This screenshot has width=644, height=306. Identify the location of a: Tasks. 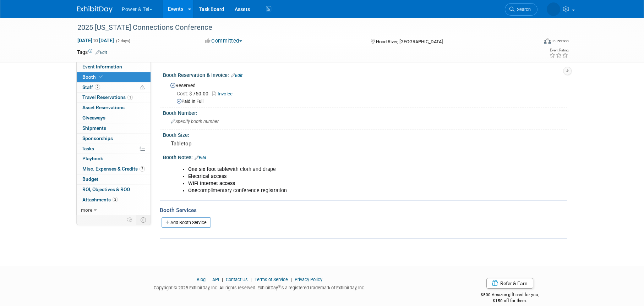
(114, 149).